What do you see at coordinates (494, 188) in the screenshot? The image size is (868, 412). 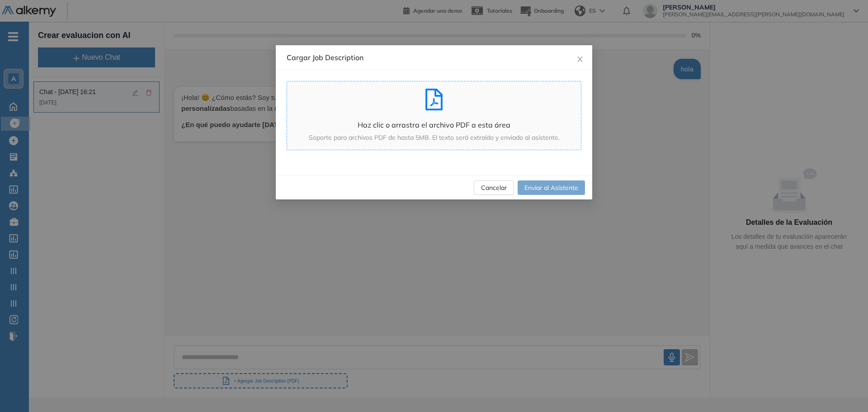 I see `span: Cancelar` at bounding box center [494, 188].